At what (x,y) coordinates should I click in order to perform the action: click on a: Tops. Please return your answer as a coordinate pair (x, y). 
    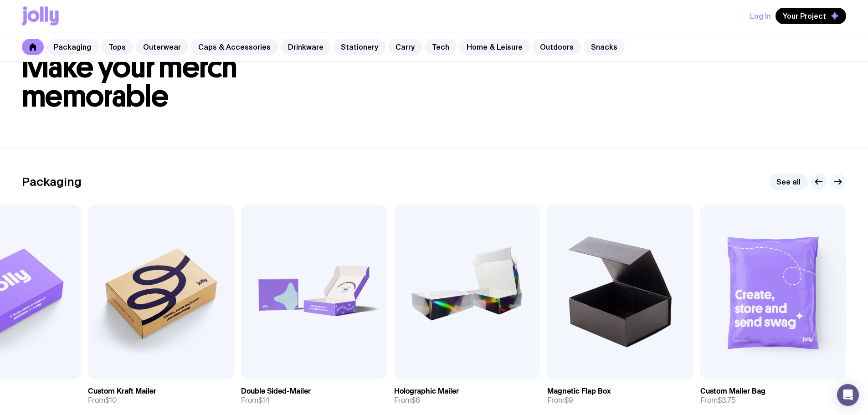
    Looking at the image, I should click on (117, 47).